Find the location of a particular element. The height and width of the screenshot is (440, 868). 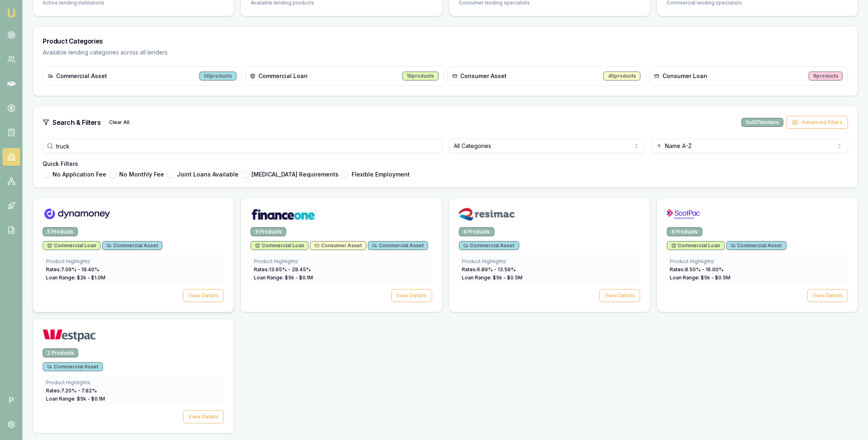

span: Consumer Loan is located at coordinates (684, 76).